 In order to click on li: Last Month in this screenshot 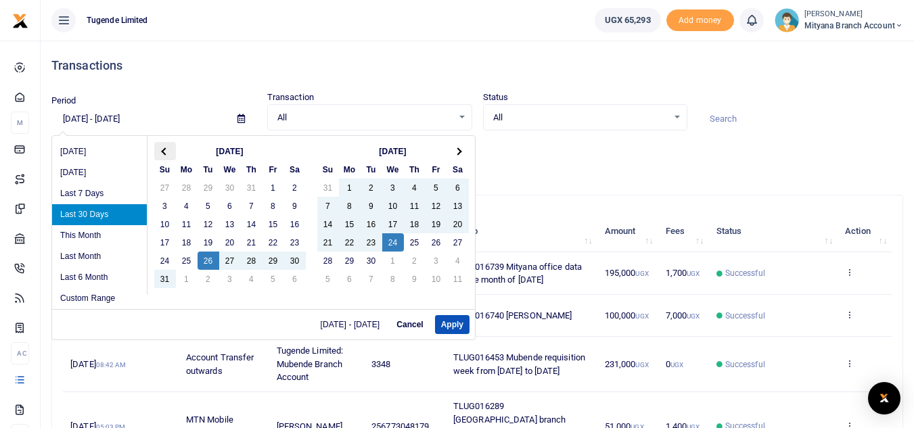, I will do `click(99, 256)`.